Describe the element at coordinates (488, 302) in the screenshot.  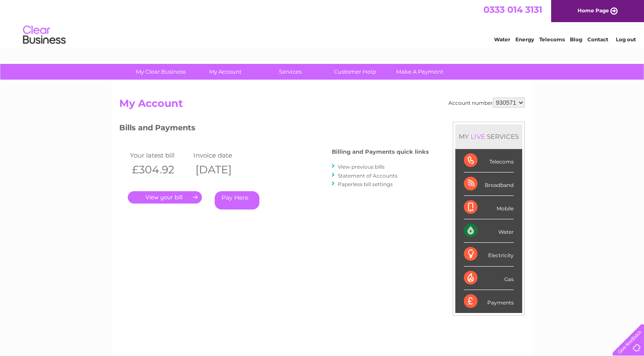
I see `div: Payments` at that location.